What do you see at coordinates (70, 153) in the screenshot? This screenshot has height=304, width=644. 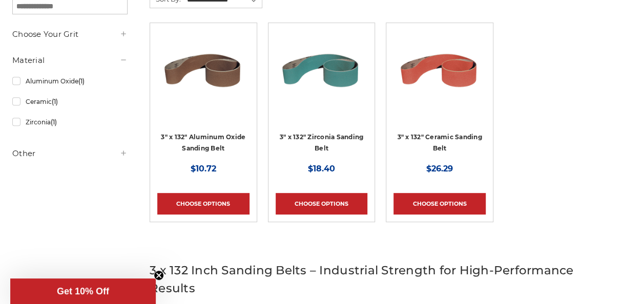 I see `h5: Other` at bounding box center [70, 153].